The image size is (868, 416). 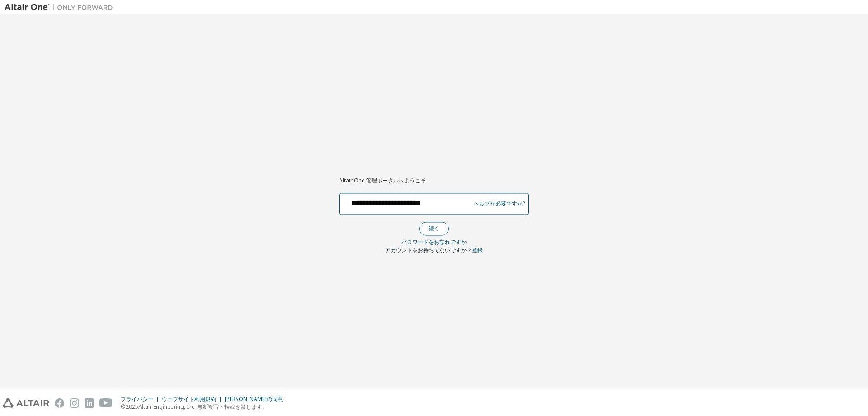 I want to click on font: ヘルプが必要ですか?, so click(x=499, y=204).